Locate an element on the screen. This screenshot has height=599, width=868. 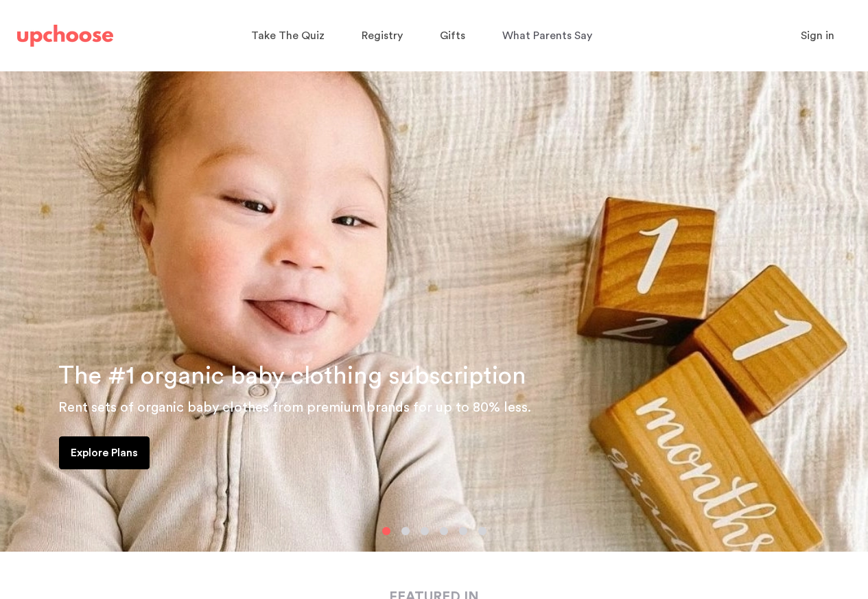
a: What Parents Say is located at coordinates (549, 35).